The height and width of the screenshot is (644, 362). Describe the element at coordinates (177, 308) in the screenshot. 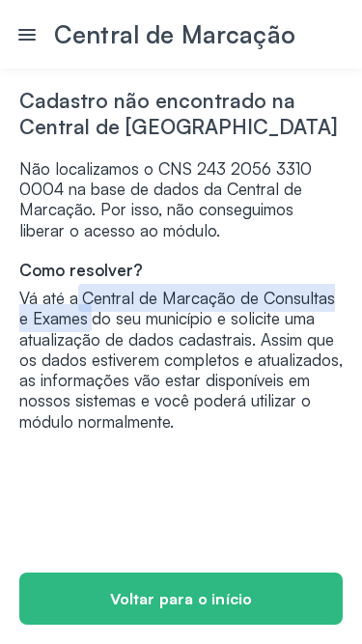

I see `span: Central de Marcação de Consultas e Exames` at that location.